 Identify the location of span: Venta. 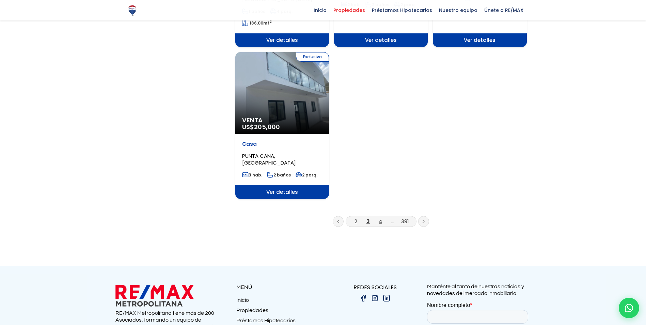
(282, 120).